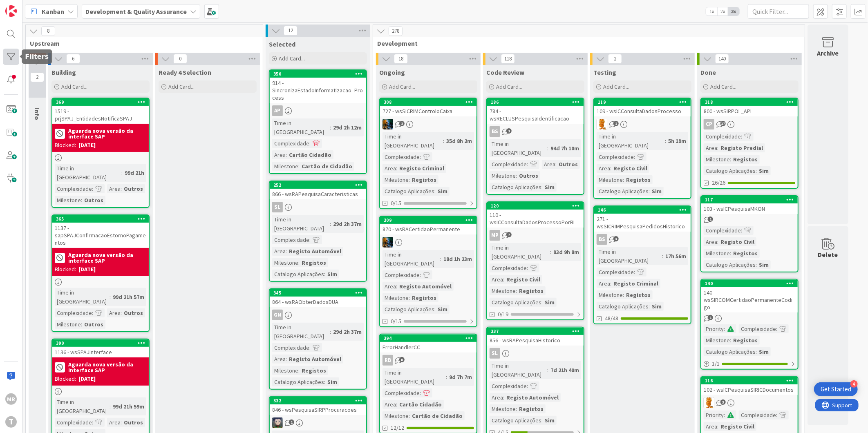 Image resolution: width=868 pixels, height=433 pixels. What do you see at coordinates (642, 219) in the screenshot?
I see `div: 146271 - wsSICRIMPesquisaPedidosHistorico` at bounding box center [642, 219].